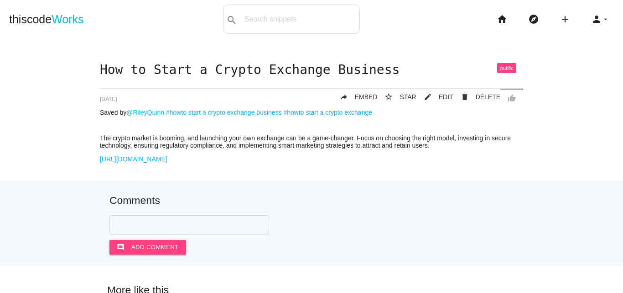  What do you see at coordinates (312, 112) in the screenshot?
I see `p: Saved by` at bounding box center [312, 112].